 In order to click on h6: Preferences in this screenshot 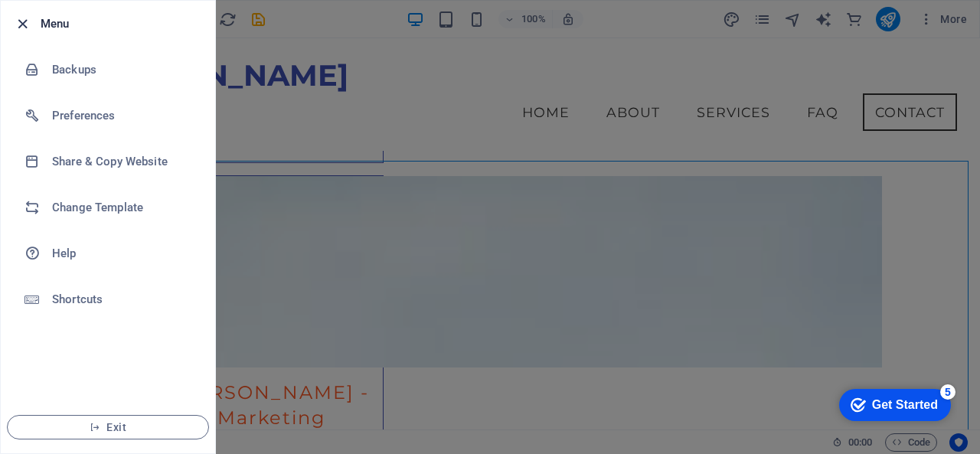, I will do `click(122, 116)`.